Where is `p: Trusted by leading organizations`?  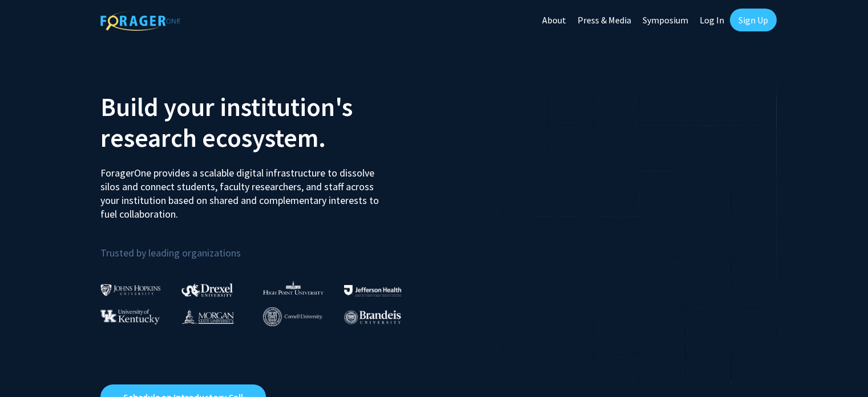 p: Trusted by leading organizations is located at coordinates (263, 246).